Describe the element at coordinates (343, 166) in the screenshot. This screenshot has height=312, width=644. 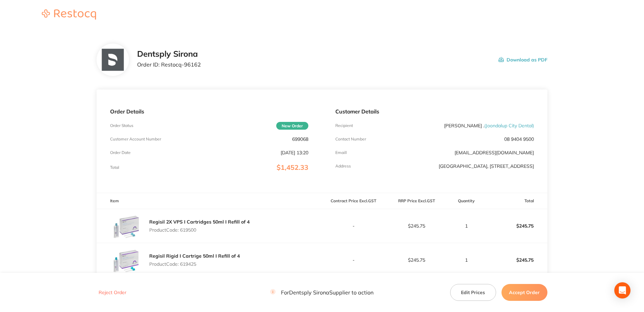
I see `p: Address` at that location.